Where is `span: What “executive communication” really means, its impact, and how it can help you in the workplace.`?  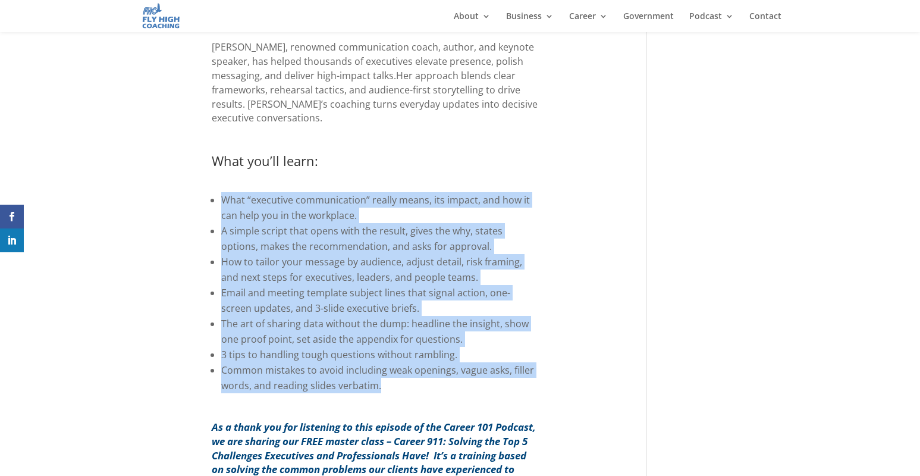
span: What “executive communication” really means, its impact, and how it can help you in the workplace. is located at coordinates (375, 208).